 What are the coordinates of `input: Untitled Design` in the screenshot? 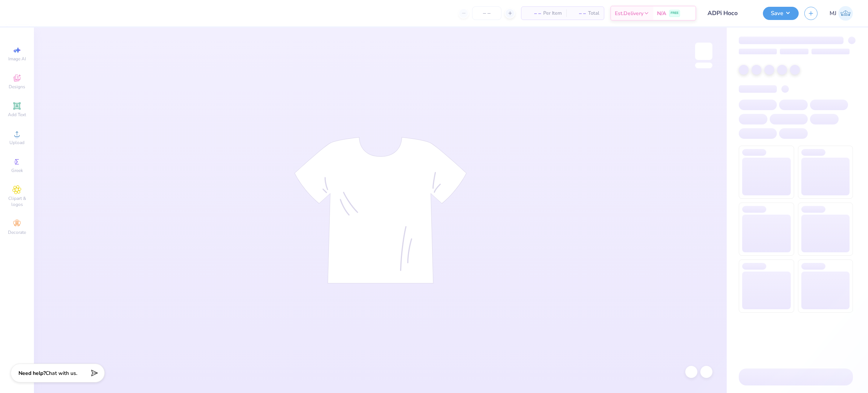 It's located at (729, 13).